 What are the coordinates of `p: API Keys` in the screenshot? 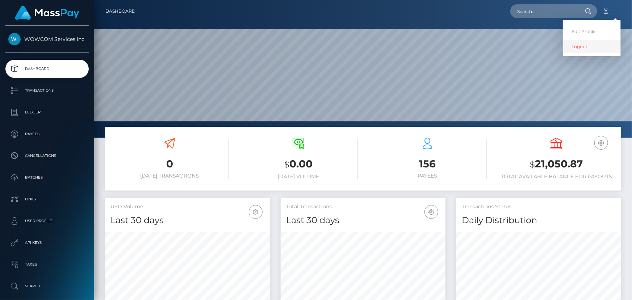 It's located at (47, 243).